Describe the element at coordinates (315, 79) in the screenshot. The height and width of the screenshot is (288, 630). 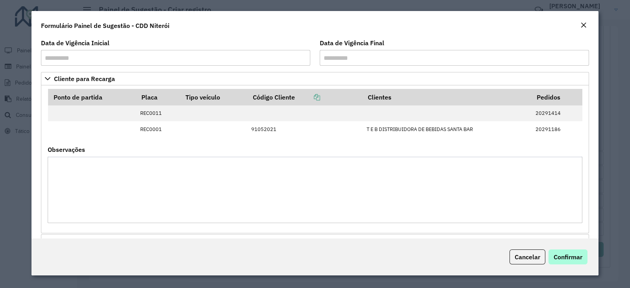
I see `a: Cliente para Recarga` at that location.